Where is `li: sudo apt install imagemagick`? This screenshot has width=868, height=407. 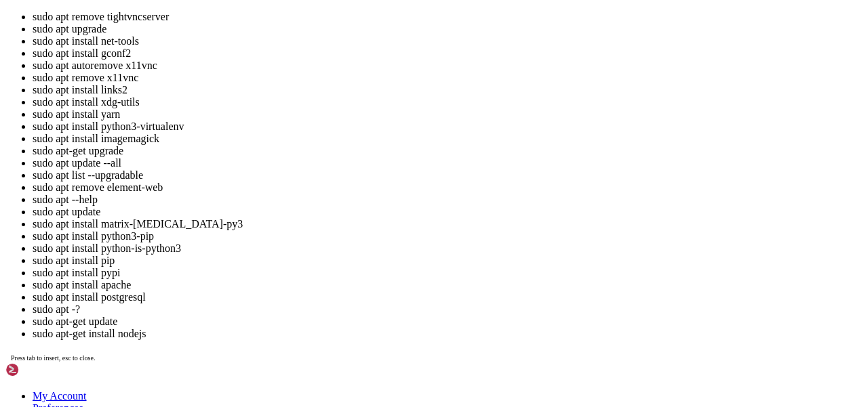
li: sudo apt install imagemagick is located at coordinates (448, 139).